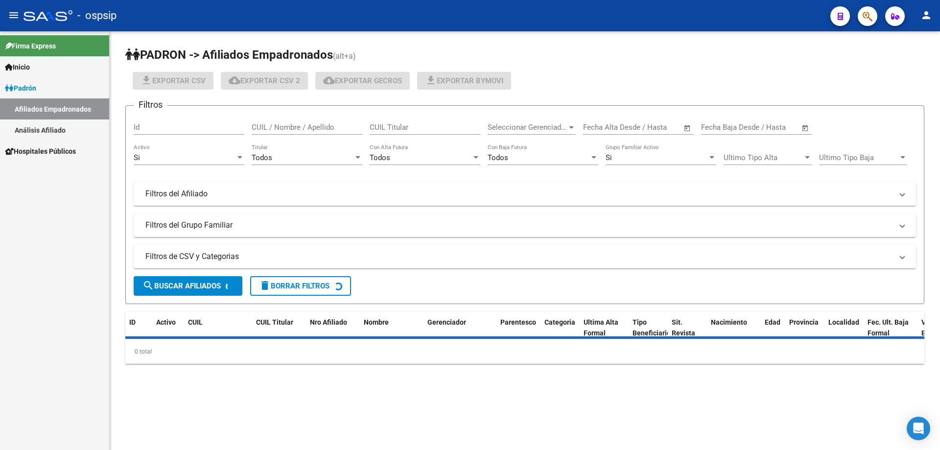  Describe the element at coordinates (519, 256) in the screenshot. I see `mat-panel-title: Filtros de CSV y Categorias` at that location.